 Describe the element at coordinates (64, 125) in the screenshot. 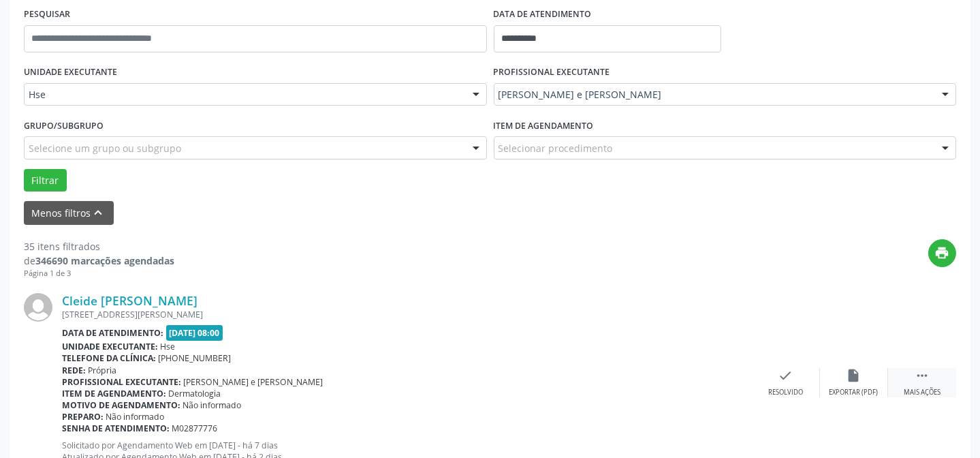

I see `label: Grupo/Subgrupo` at that location.